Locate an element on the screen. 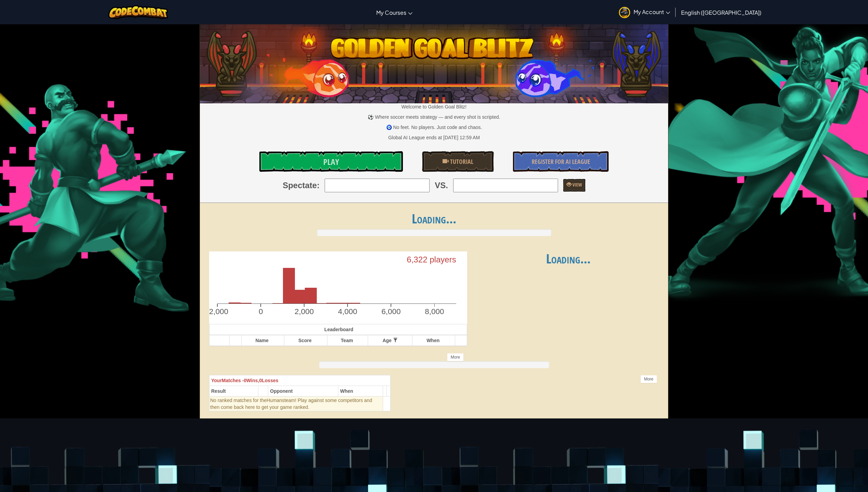 Image resolution: width=868 pixels, height=492 pixels. th: 0 0 is located at coordinates (300, 380).